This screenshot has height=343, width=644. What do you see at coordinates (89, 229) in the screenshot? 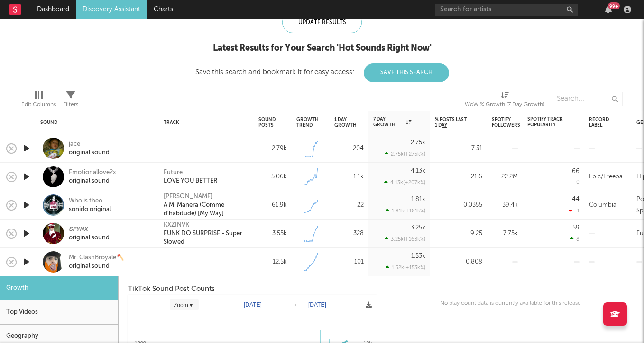
I see `div: 𝙎𝙁𝙔𝙉𝙓` at bounding box center [89, 229].